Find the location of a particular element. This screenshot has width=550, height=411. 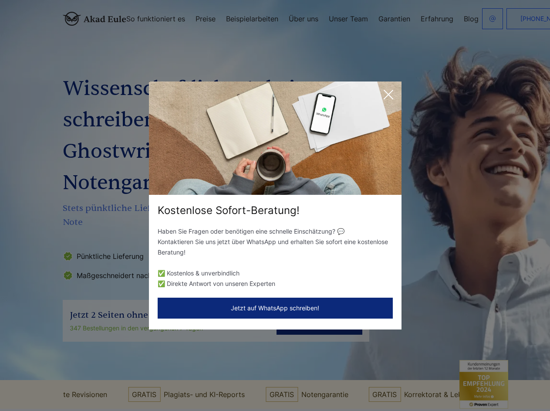

a: So funktioniert es is located at coordinates (155, 19).